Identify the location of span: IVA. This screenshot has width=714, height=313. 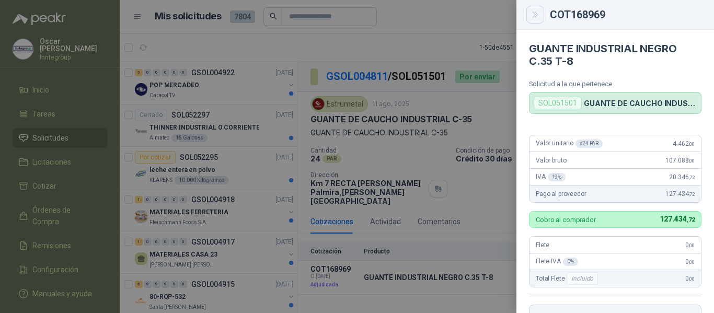
(550, 177).